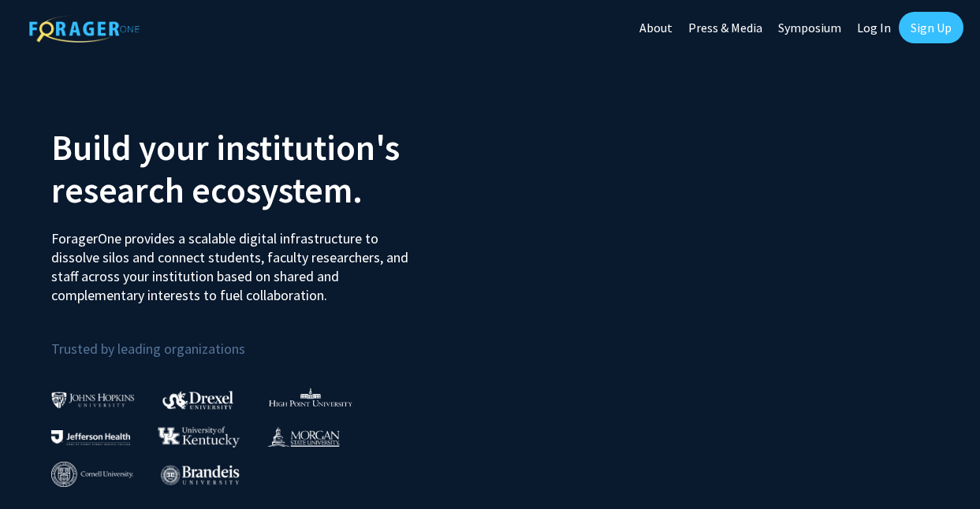  Describe the element at coordinates (84, 29) in the screenshot. I see `img: ForagerOne Logo` at that location.